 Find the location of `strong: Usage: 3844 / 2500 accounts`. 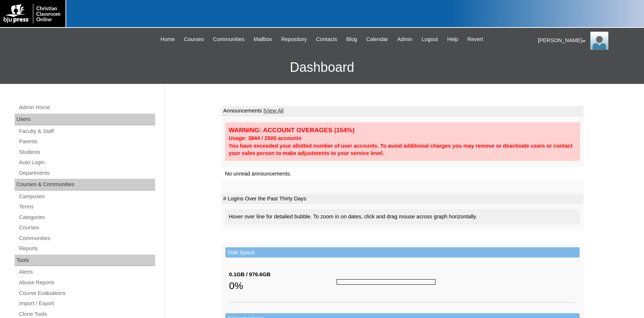

strong: Usage: 3844 / 2500 accounts is located at coordinates (265, 138).